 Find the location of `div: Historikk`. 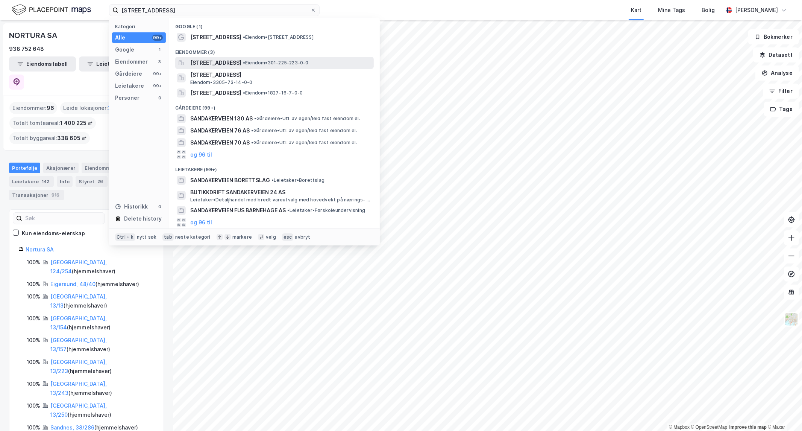

div: Historikk is located at coordinates (131, 207).